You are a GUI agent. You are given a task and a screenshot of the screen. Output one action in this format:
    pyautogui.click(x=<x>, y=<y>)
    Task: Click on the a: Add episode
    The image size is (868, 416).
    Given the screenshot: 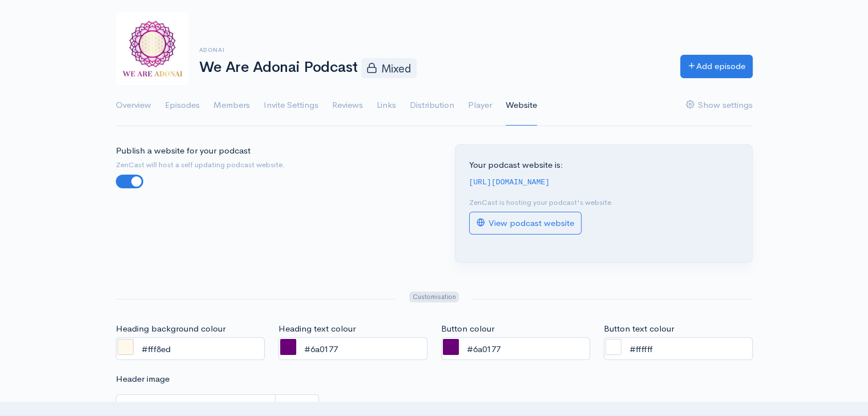 What is the action you would take?
    pyautogui.click(x=716, y=66)
    